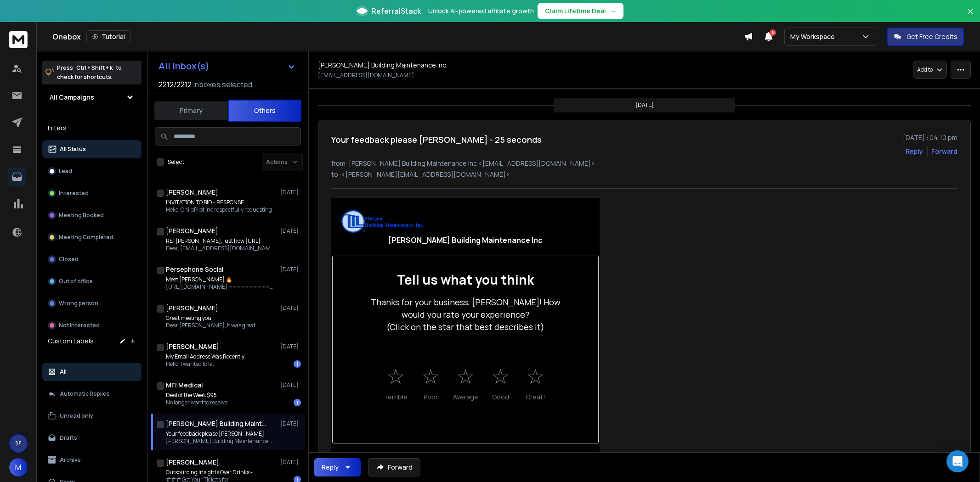  What do you see at coordinates (92, 394) in the screenshot?
I see `button: Automatic Replies` at bounding box center [92, 394].